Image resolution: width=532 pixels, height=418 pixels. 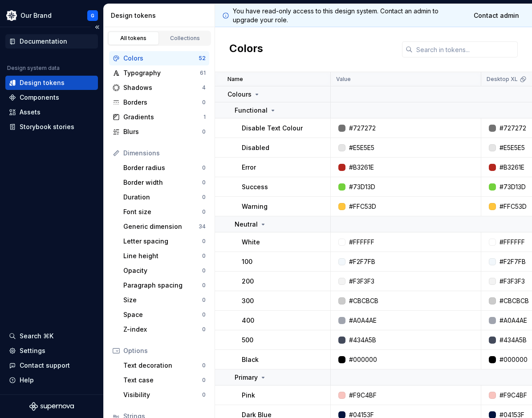 I want to click on div: Text case, so click(x=162, y=380).